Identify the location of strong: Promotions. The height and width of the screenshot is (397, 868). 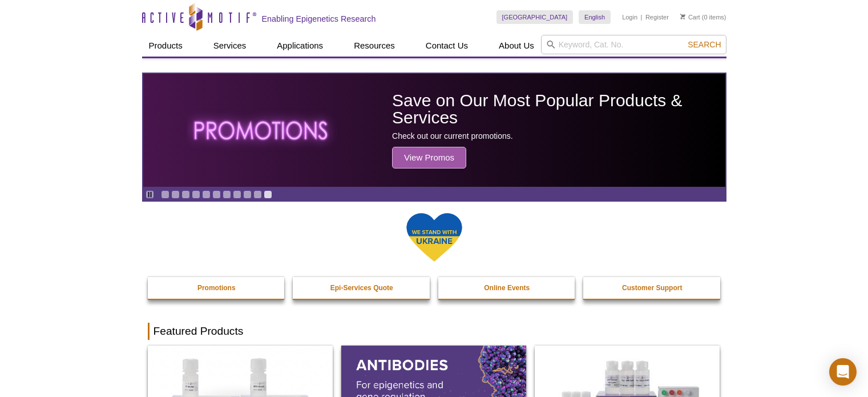
(216, 288).